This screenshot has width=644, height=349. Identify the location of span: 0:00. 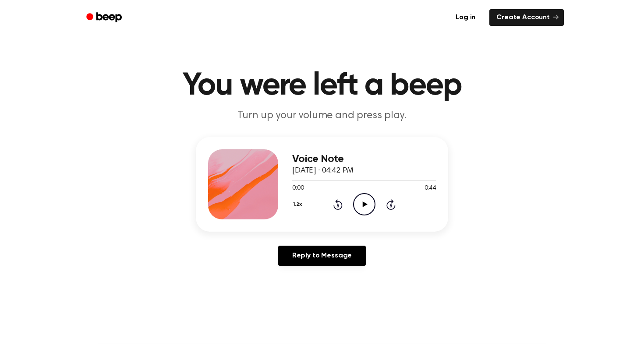
(298, 188).